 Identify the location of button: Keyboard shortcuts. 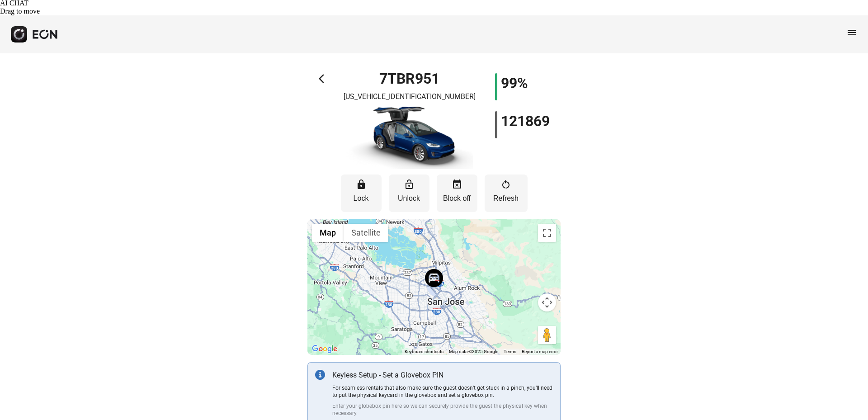
(424, 352).